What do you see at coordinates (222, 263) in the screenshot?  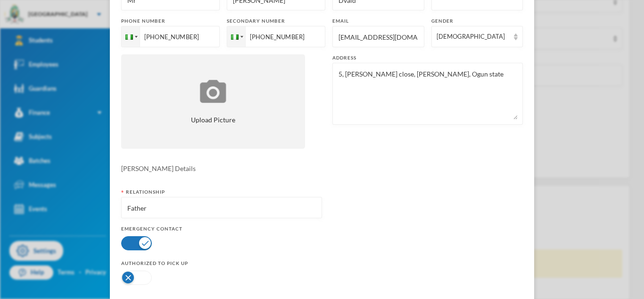 I see `div: Authorized to pick up` at bounding box center [222, 263].